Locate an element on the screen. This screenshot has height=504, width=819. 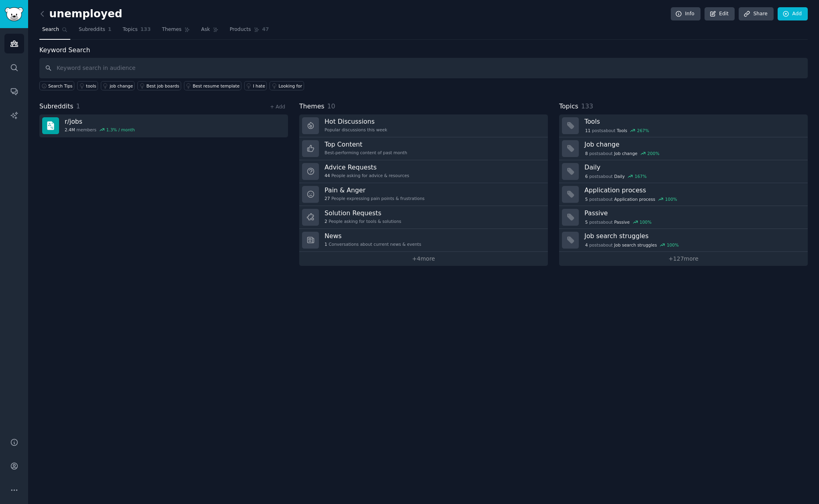
span: Ask is located at coordinates (206, 30).